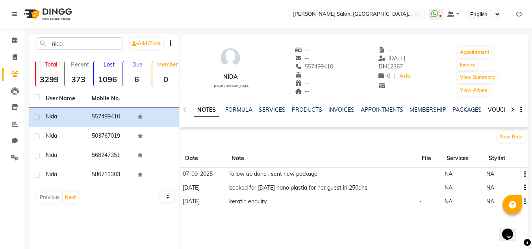 Image resolution: width=532 pixels, height=249 pixels. I want to click on td: 586713303, so click(110, 175).